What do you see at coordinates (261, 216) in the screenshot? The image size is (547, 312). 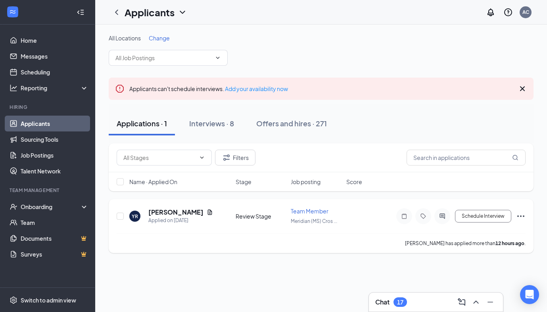 I see `div: Review Stage` at bounding box center [261, 216].